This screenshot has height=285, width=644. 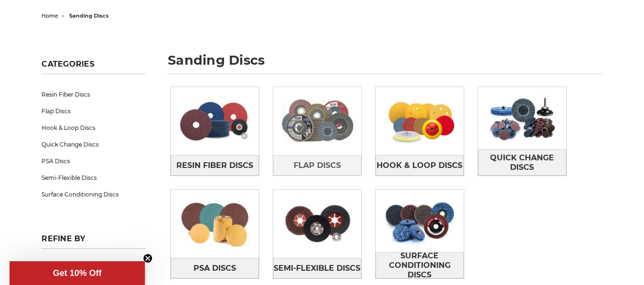 I want to click on img: Semi-Flexible Discs, so click(x=317, y=224).